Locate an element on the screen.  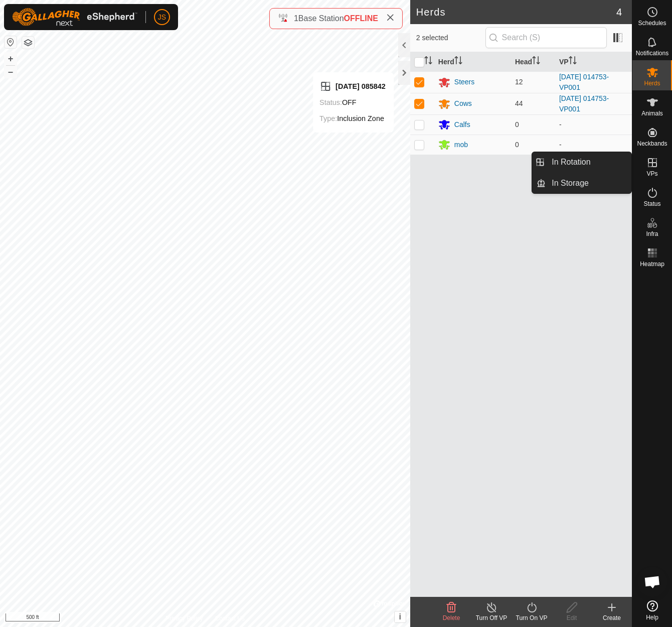
a: Help is located at coordinates (653, 610).